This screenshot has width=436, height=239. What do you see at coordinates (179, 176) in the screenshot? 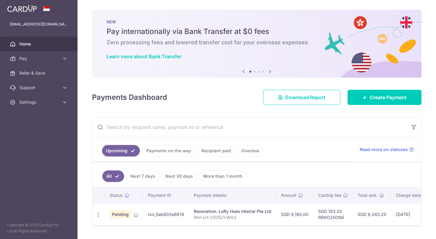
I see `a: Next 30 days` at bounding box center [179, 176].